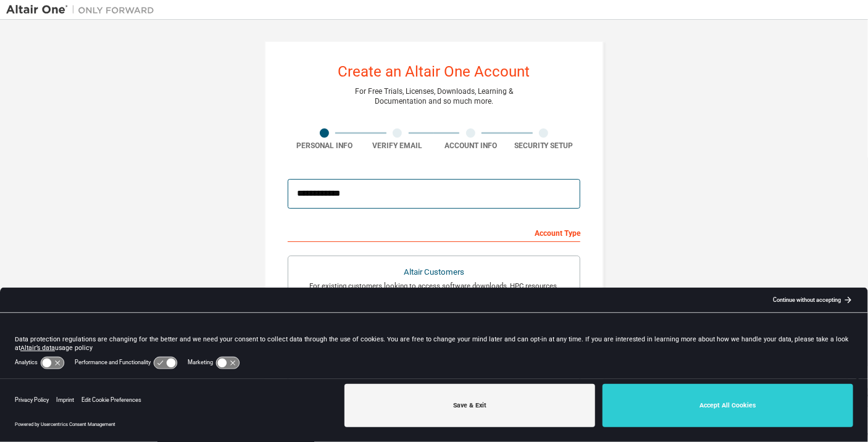 The image size is (868, 442). Describe the element at coordinates (397, 146) in the screenshot. I see `div: Verify Email` at that location.